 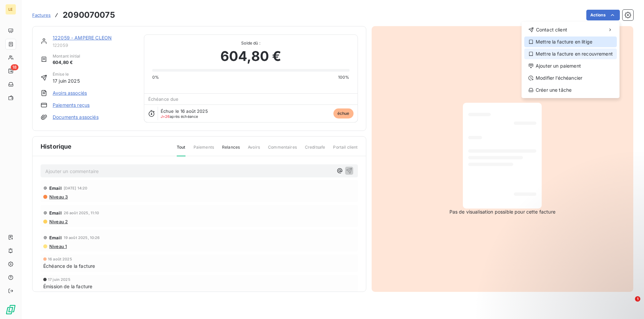 I want to click on span: Contact client, so click(x=552, y=30).